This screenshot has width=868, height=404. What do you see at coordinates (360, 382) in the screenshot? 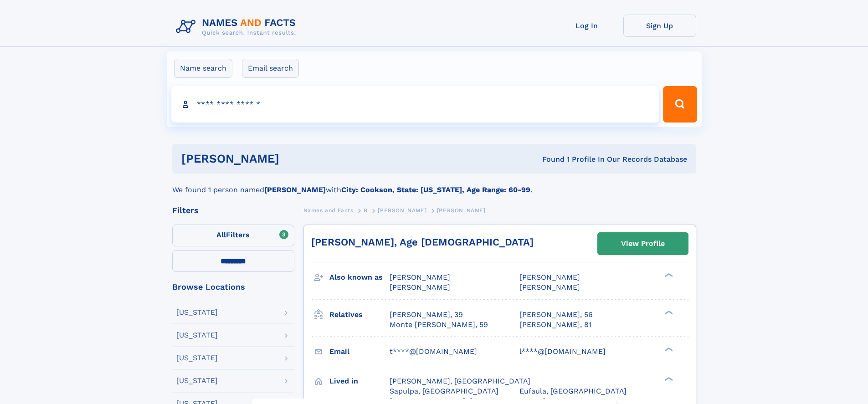
I see `h3: Lived in` at bounding box center [360, 382].